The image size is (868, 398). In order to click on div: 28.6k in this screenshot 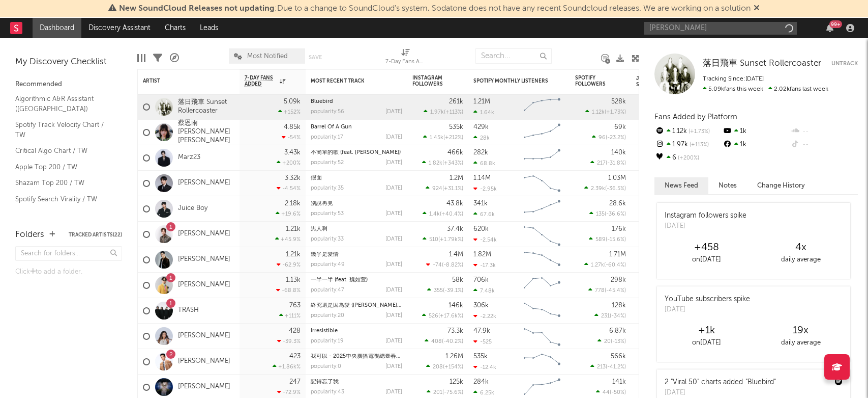, I will do `click(617, 203)`.